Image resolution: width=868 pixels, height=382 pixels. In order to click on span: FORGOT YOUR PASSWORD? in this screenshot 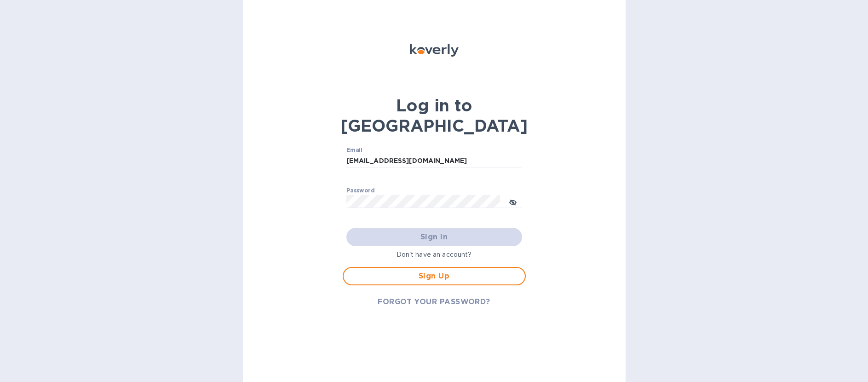, I will do `click(434, 302)`.